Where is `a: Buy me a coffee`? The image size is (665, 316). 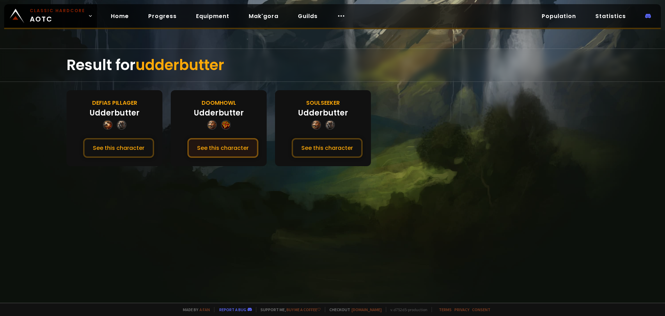
a: Buy me a coffee is located at coordinates (303, 309).